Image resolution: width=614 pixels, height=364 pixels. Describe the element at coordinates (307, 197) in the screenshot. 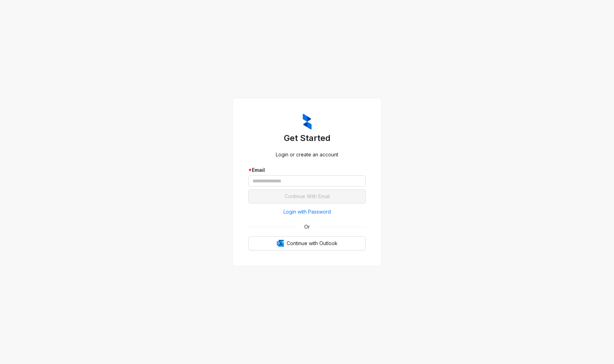

I see `button: Continue With Email` at that location.